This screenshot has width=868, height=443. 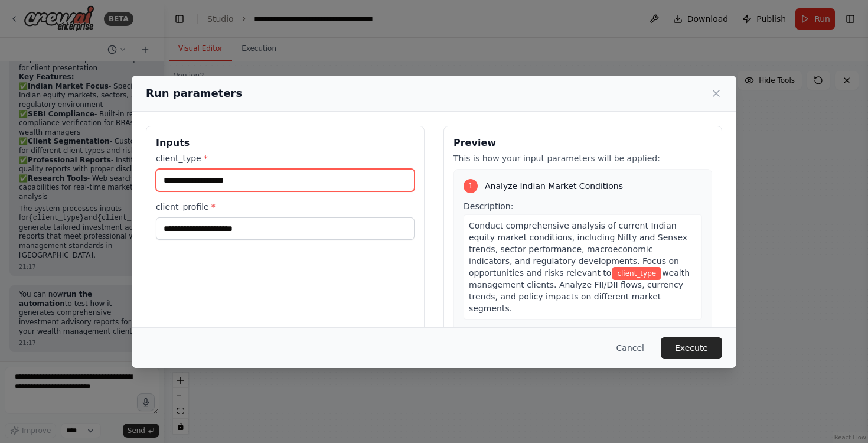 I want to click on span: Conduct comprehensive analysis of current Indian equity market conditions, including Nifty and Se..., so click(x=578, y=249).